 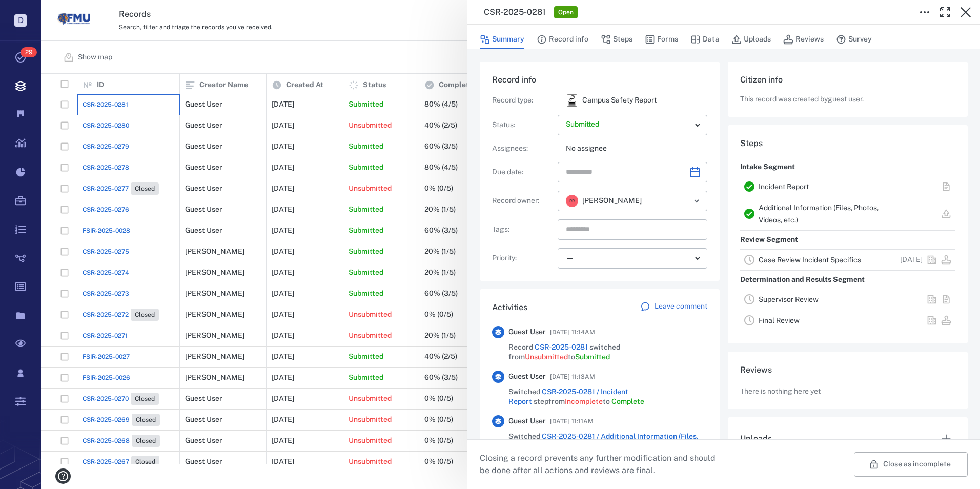 What do you see at coordinates (674, 307) in the screenshot?
I see `a: Leave comment` at bounding box center [674, 307].